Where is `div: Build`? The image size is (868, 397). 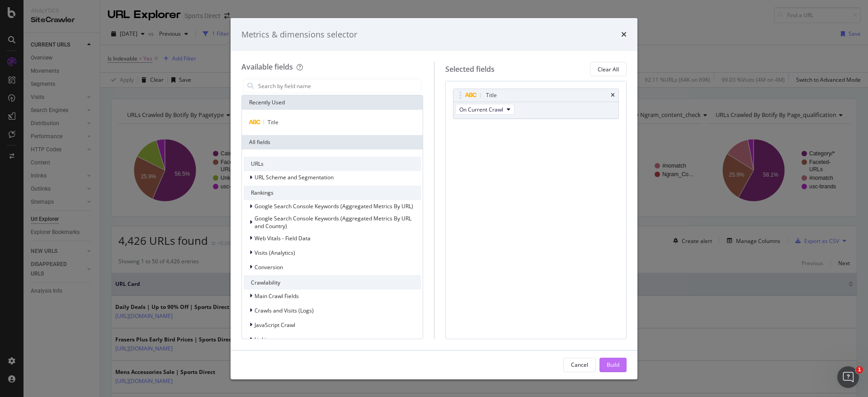
div: Build is located at coordinates (613, 365).